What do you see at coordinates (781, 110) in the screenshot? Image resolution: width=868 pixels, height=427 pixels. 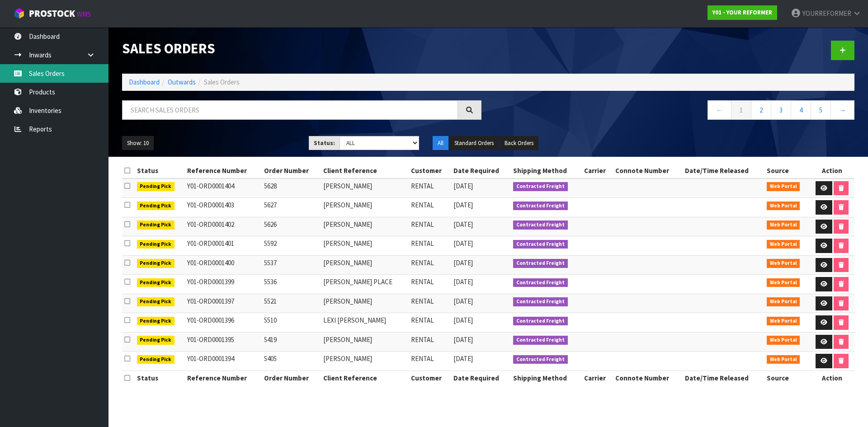 I see `a: 3` at bounding box center [781, 110].